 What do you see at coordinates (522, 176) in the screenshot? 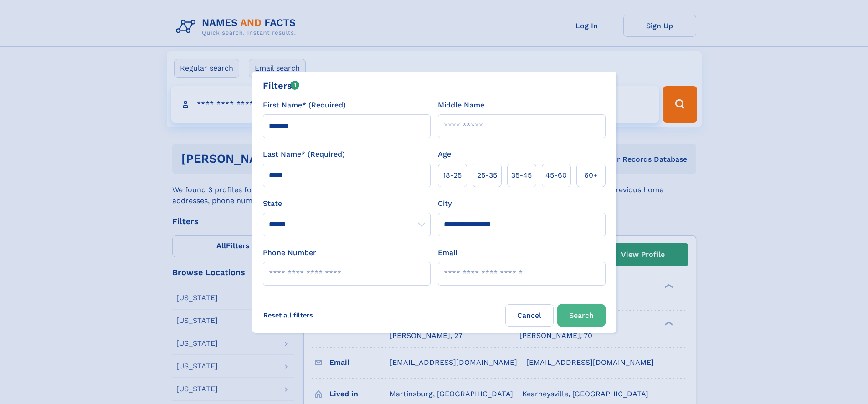
I see `span: 35‑45` at bounding box center [522, 176].